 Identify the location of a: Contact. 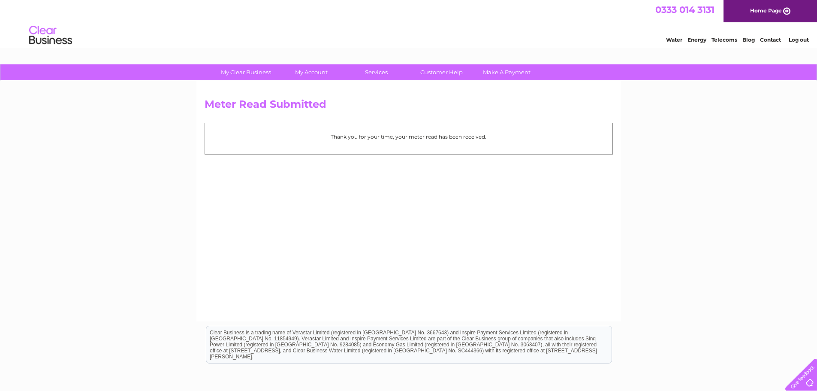
(770, 39).